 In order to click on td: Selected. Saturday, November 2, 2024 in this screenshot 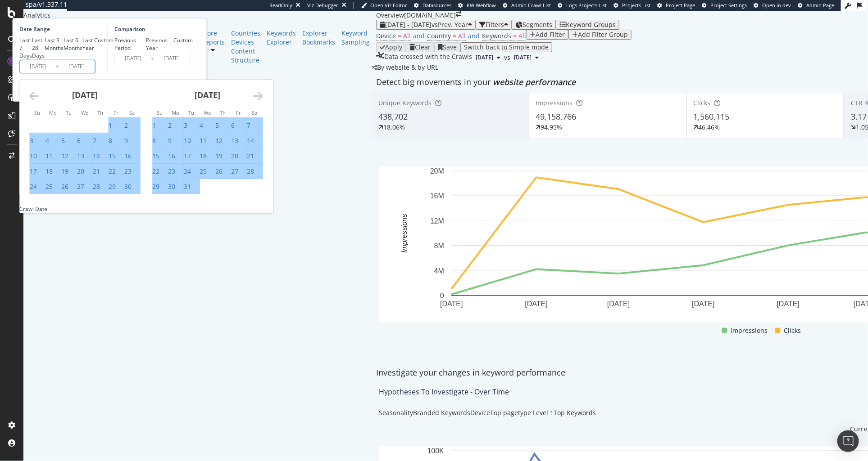, I will do `click(132, 126)`.